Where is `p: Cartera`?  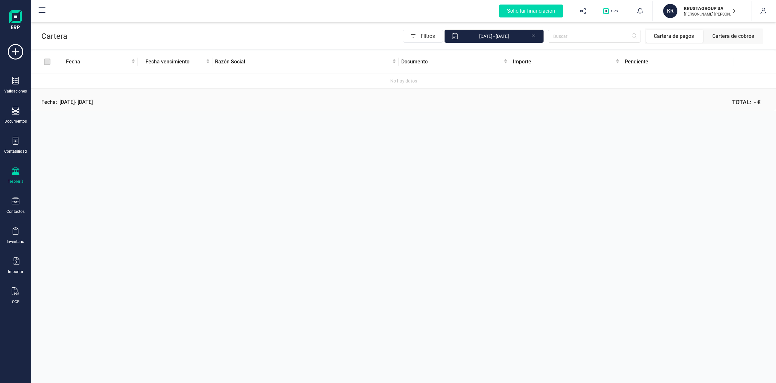
p: Cartera is located at coordinates (54, 36).